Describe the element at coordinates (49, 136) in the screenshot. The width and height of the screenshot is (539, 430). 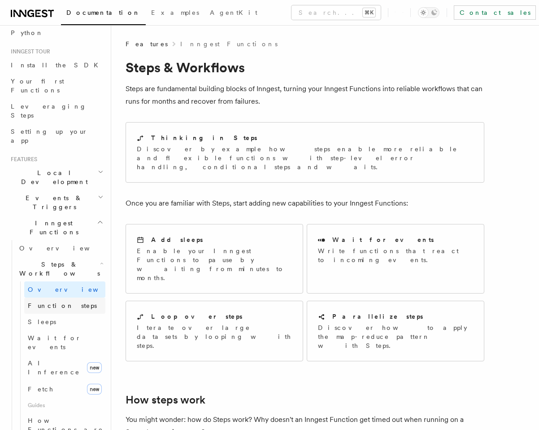
I see `span: Setting up your app` at that location.